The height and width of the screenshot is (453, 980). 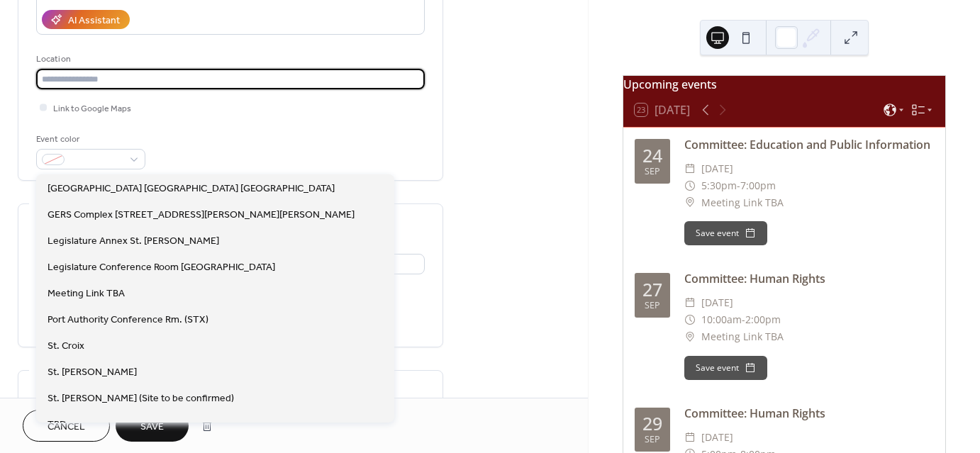 What do you see at coordinates (758, 186) in the screenshot?
I see `span: 7:00pm` at bounding box center [758, 186].